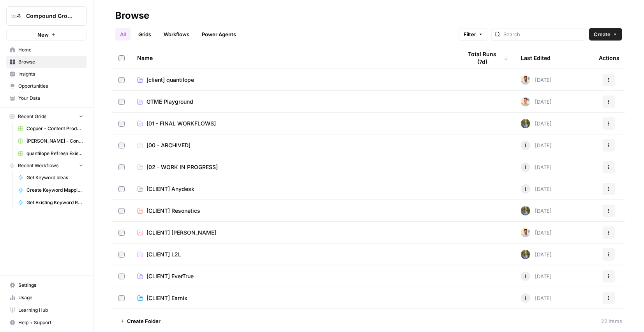  Describe the element at coordinates (123, 34) in the screenshot. I see `a: All` at that location.